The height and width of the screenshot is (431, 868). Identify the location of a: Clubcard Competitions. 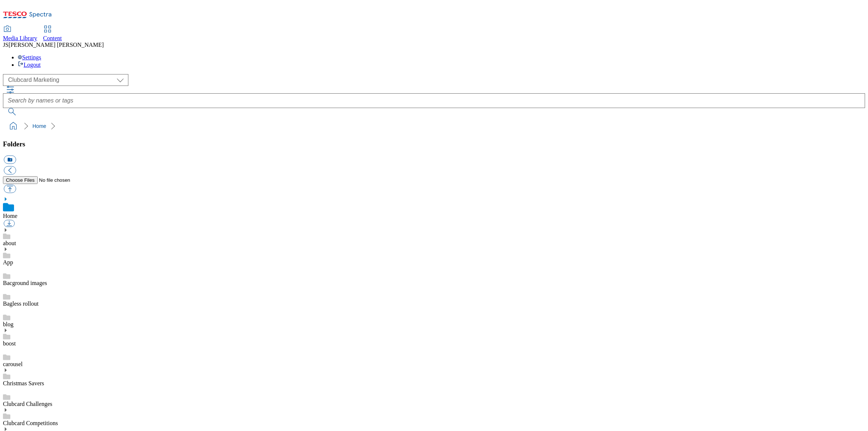
(30, 422).